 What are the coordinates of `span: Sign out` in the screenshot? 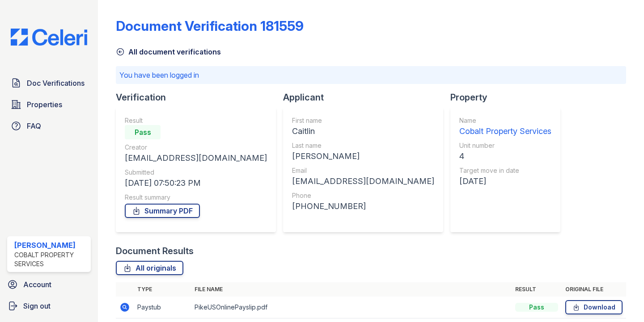 It's located at (37, 306).